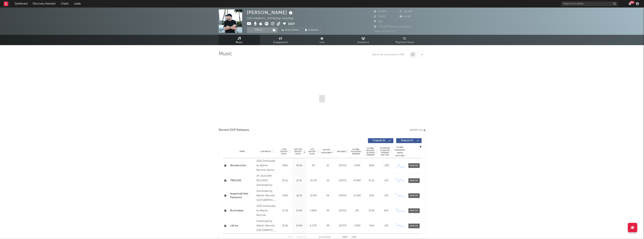 The width and height of the screenshot is (644, 239). Describe the element at coordinates (326, 152) in the screenshot. I see `span: Spotify Popularity` at that location.